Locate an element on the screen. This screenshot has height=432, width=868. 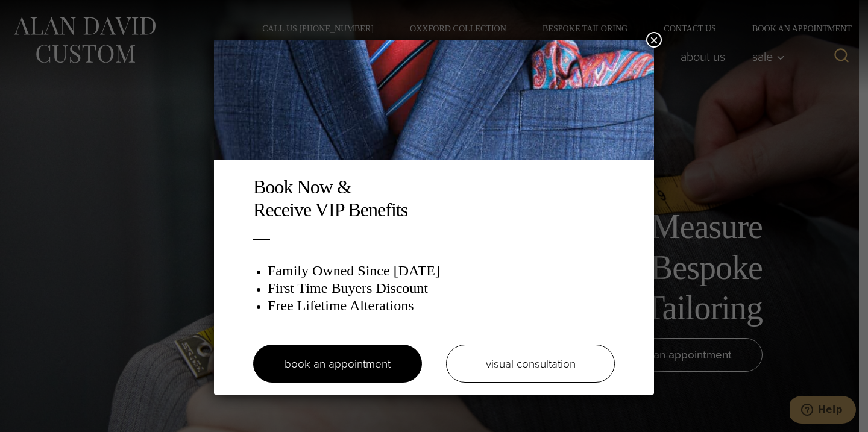
h3: Free Lifetime Alterations is located at coordinates (441, 305).